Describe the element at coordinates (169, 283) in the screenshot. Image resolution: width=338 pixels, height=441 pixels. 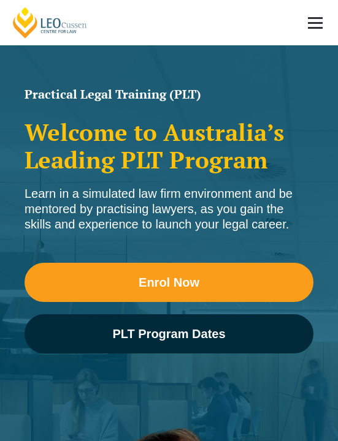
I see `span: Enrol Now` at that location.